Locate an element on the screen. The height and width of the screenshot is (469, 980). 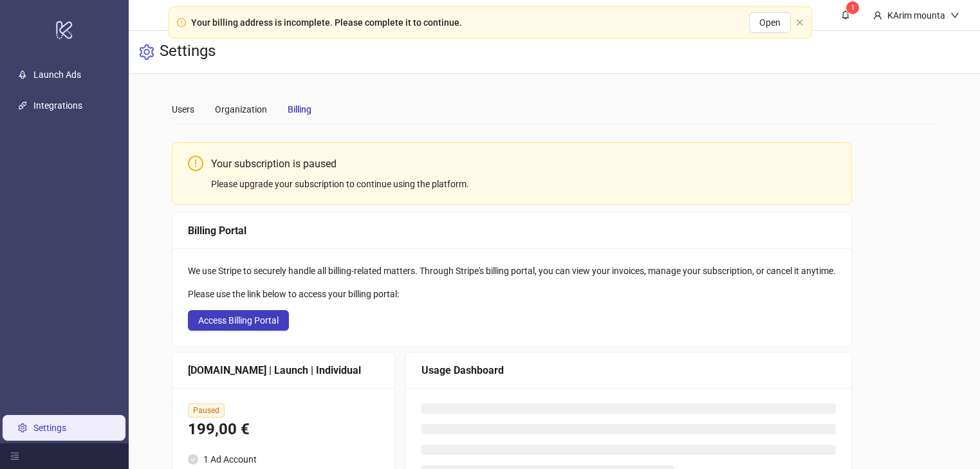
button: Open is located at coordinates (769, 22).